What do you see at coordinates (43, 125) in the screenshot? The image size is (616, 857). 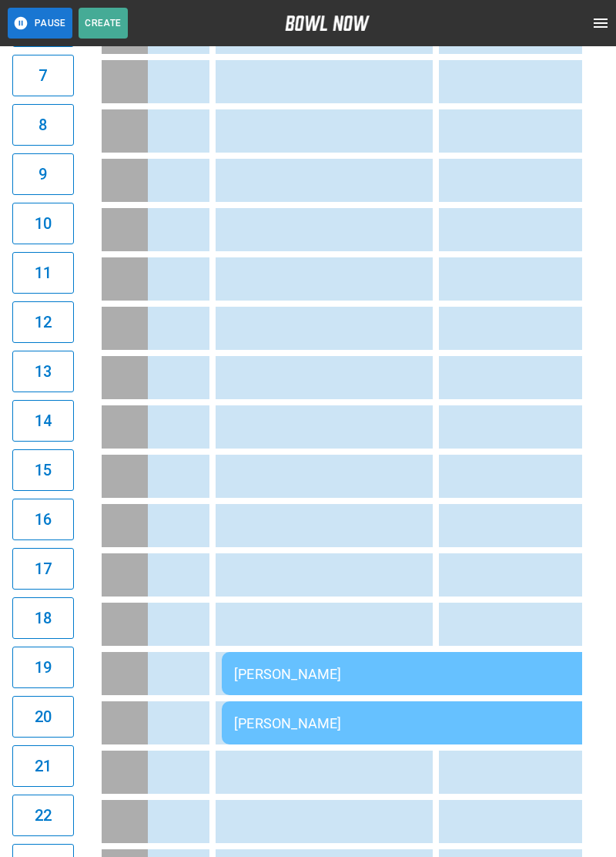 I see `h6: 8` at bounding box center [43, 125].